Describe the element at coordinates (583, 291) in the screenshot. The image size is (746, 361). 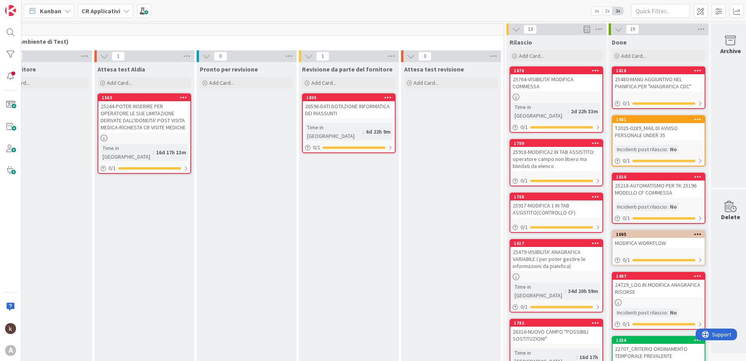
I see `div: 34d 20h 59m` at that location.